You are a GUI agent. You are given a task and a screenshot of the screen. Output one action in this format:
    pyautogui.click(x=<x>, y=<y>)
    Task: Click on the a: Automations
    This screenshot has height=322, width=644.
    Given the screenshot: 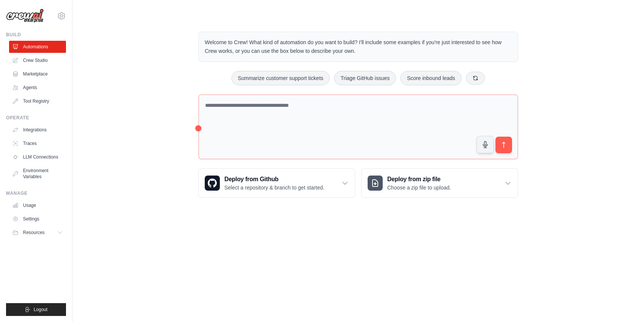 What is the action you would take?
    pyautogui.click(x=37, y=47)
    